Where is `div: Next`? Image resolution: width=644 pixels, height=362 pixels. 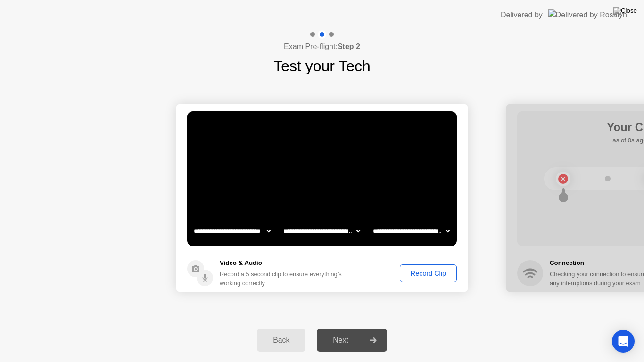 div: Next is located at coordinates (340, 340).